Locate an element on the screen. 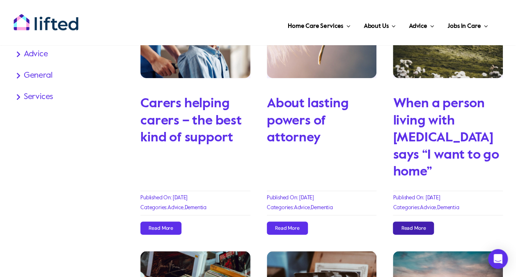 Image resolution: width=516 pixels, height=277 pixels. a: Jobs in Care is located at coordinates (468, 25).